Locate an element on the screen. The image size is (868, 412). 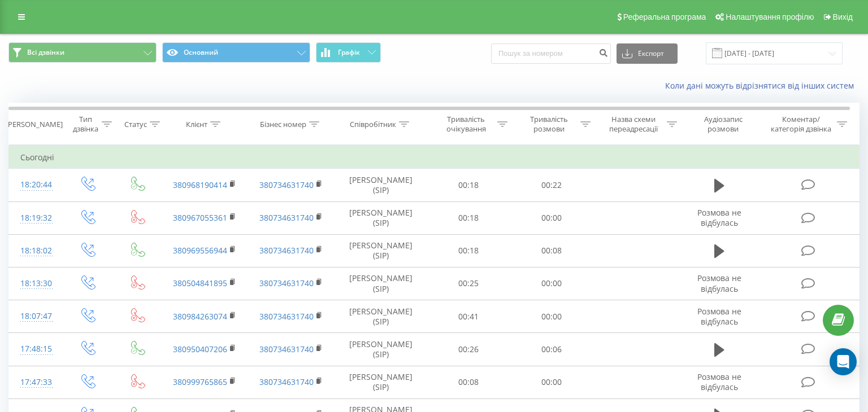
a: 380969556944 is located at coordinates (200, 250).